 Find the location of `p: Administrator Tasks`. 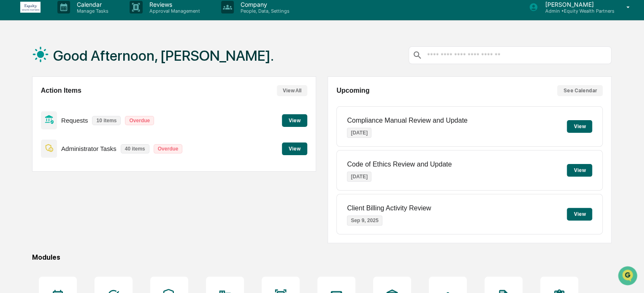

p: Administrator Tasks is located at coordinates (89, 148).